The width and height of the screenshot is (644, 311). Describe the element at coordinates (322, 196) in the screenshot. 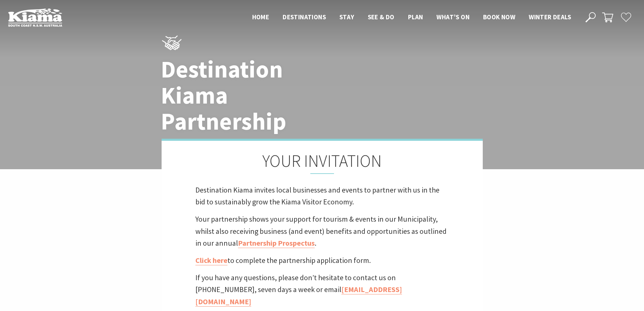

I see `p: Destination Kiama invites local businesses and events to partner with us in the bid to sustainabl...` at that location.